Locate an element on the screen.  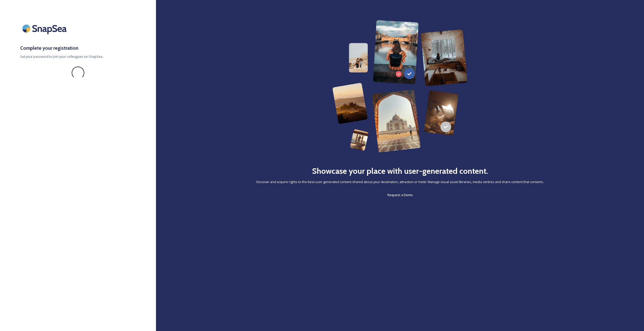
h3: Complete your registration is located at coordinates (78, 48).